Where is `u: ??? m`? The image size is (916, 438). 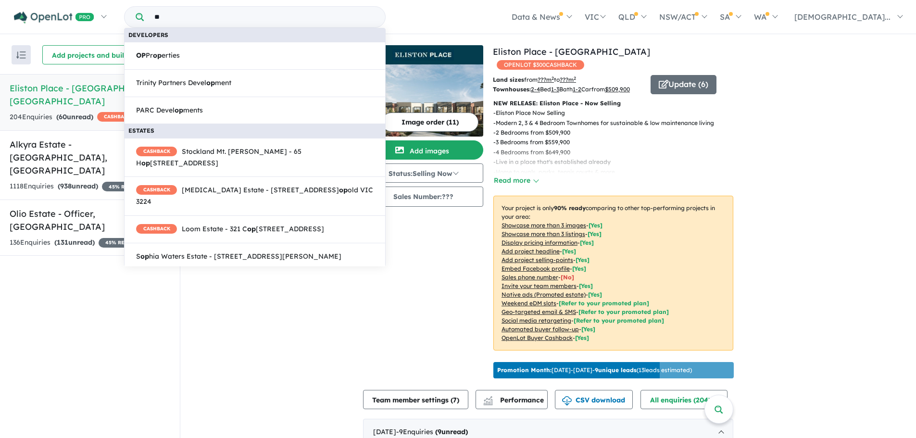 u: ??? m is located at coordinates (546, 79).